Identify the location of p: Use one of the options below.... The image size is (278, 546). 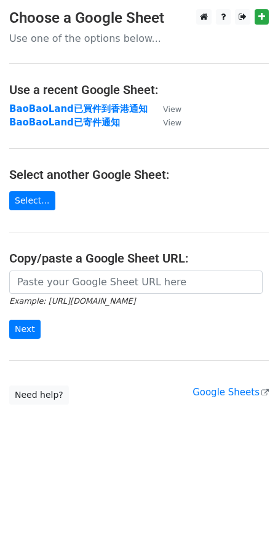
(139, 38).